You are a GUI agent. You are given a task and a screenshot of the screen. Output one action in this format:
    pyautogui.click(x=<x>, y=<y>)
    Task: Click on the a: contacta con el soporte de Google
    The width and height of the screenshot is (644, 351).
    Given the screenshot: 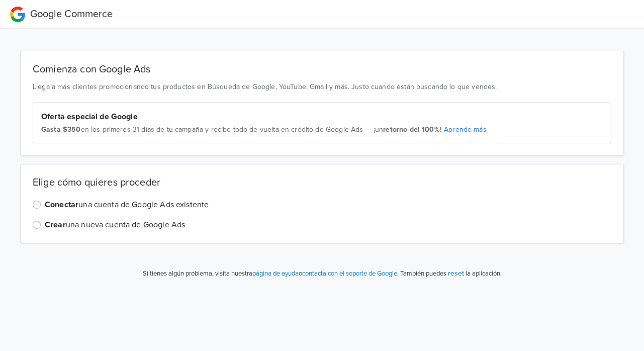 What is the action you would take?
    pyautogui.click(x=350, y=274)
    